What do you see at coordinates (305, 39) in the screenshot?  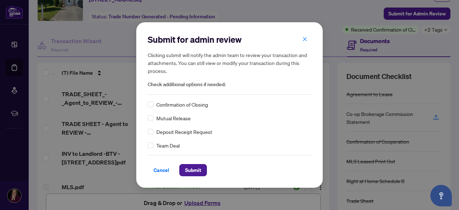 I see `span: close` at bounding box center [305, 39].